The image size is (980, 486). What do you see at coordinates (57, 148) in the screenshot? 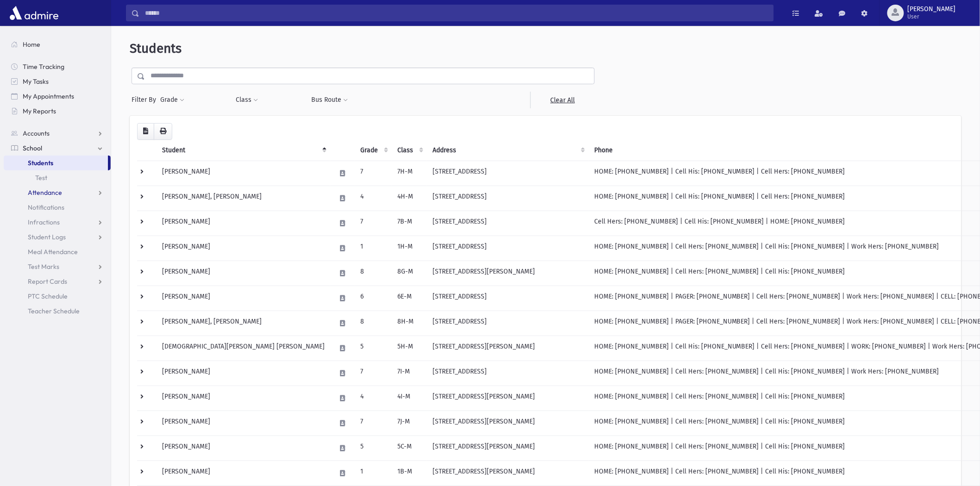
I see `a: School` at bounding box center [57, 148].